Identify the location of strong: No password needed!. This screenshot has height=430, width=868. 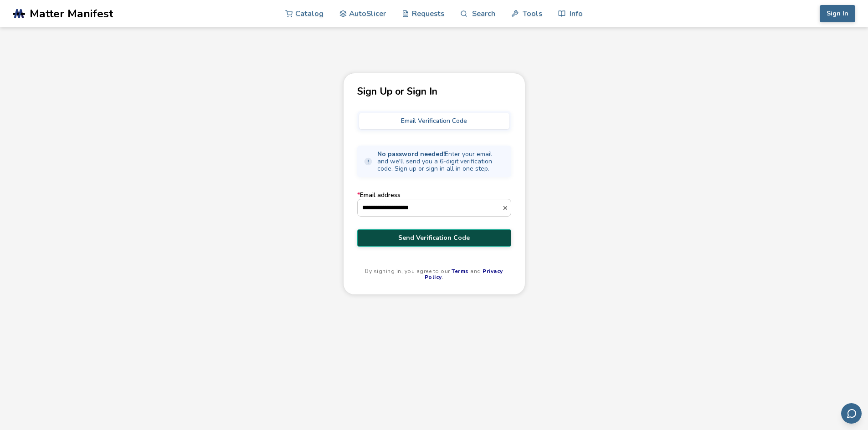
(411, 154).